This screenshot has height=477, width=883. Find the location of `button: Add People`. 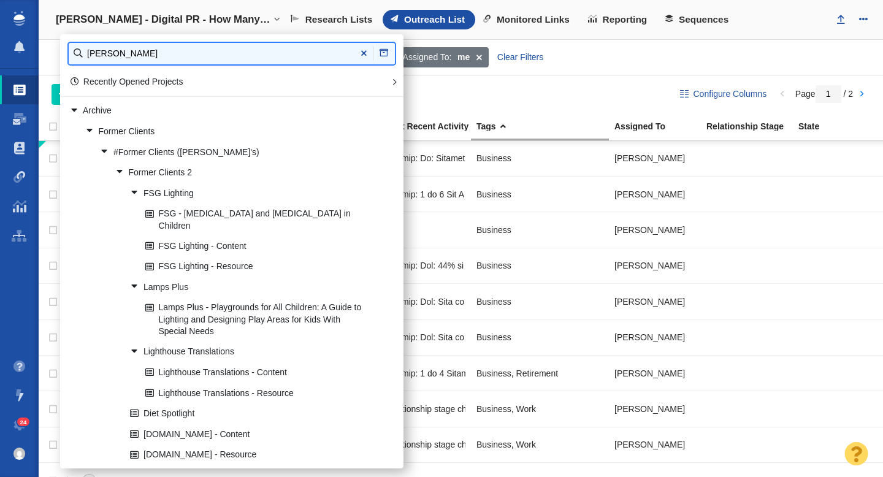

button: Add People is located at coordinates (91, 94).